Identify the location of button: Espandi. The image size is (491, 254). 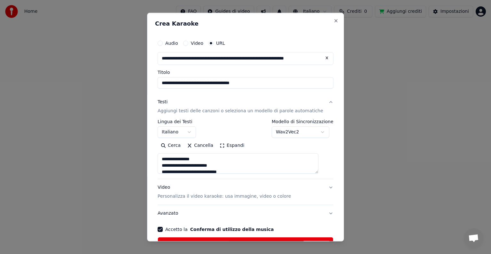
(232, 145).